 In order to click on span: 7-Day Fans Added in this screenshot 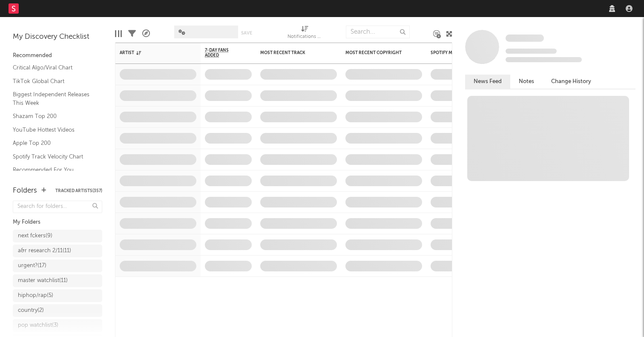, I will do `click(222, 53)`.